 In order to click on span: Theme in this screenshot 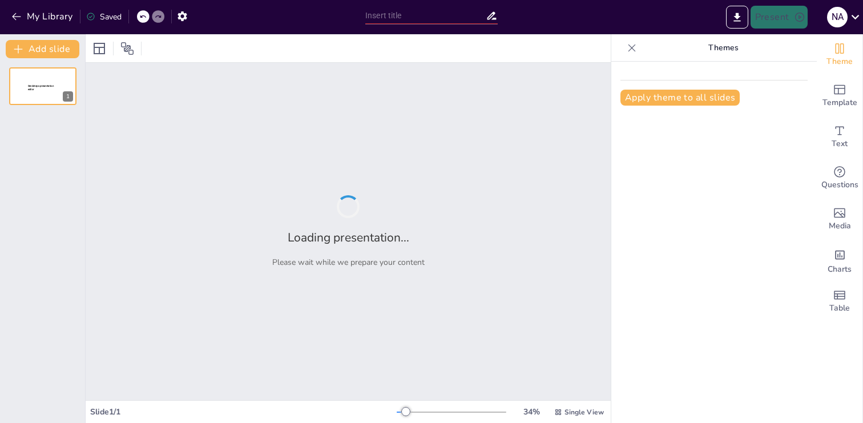, I will do `click(840, 62)`.